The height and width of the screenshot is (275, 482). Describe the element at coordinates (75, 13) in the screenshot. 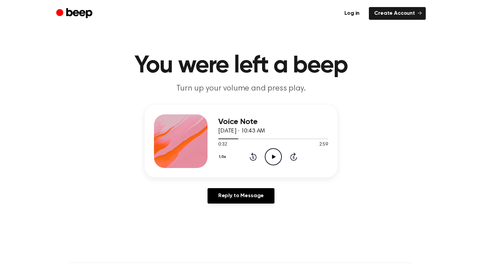

I see `a: Beep` at that location.